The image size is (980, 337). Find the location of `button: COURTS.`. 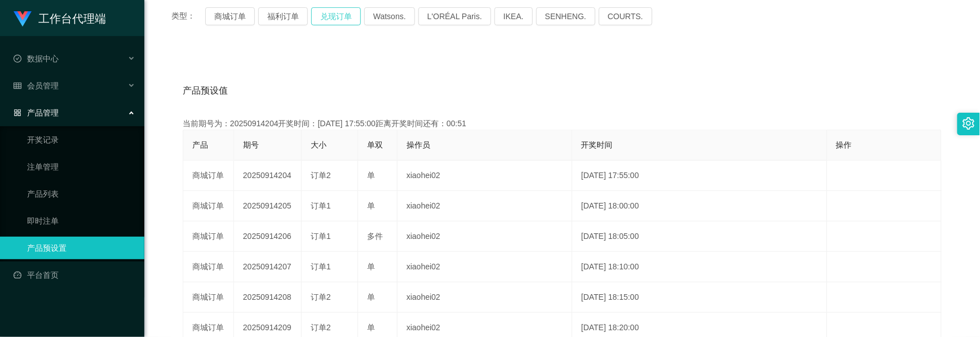

button: COURTS. is located at coordinates (625, 17).